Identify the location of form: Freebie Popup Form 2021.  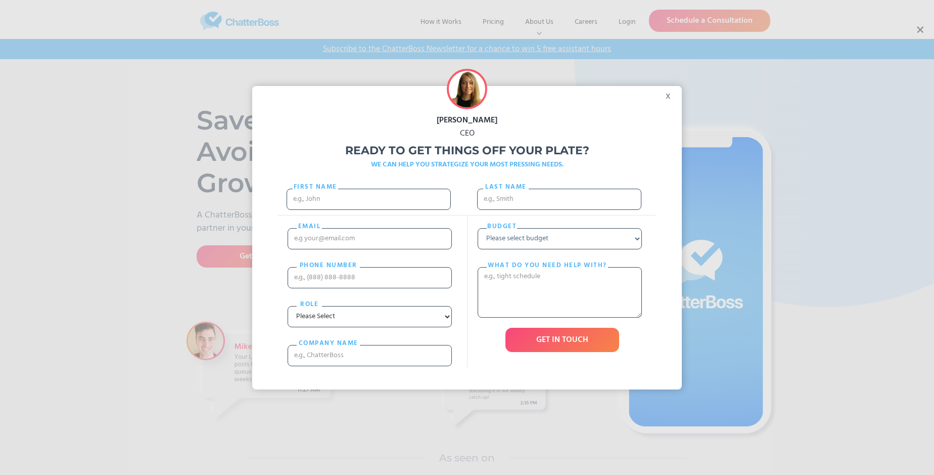
(467, 276).